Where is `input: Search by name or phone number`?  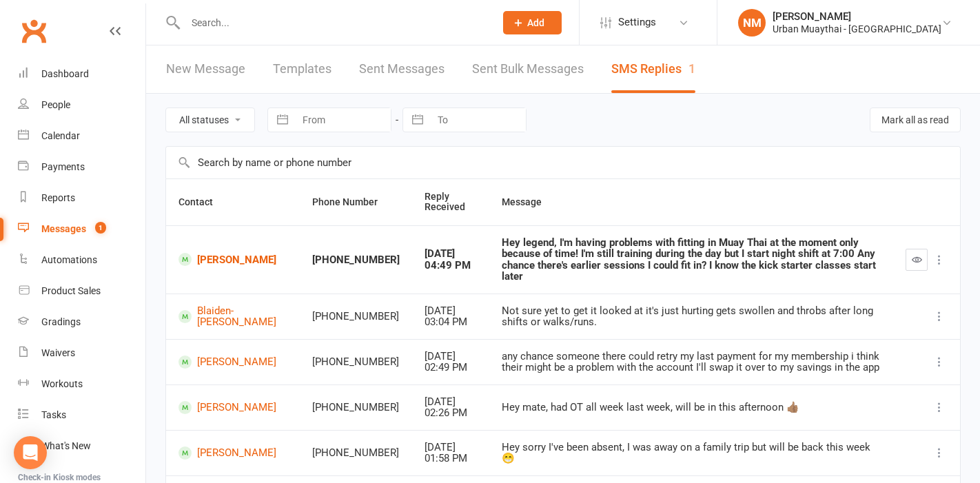 input: Search by name or phone number is located at coordinates (563, 162).